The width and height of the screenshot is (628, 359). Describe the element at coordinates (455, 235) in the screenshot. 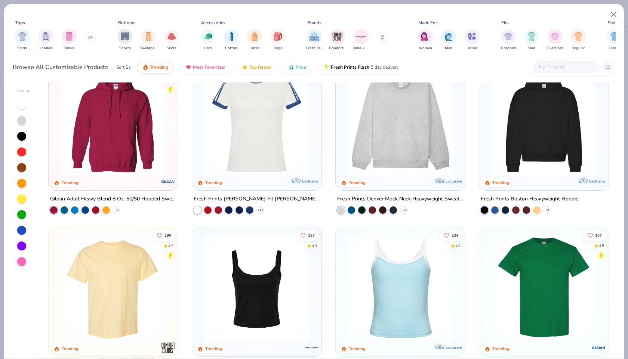

I see `span: 234` at that location.